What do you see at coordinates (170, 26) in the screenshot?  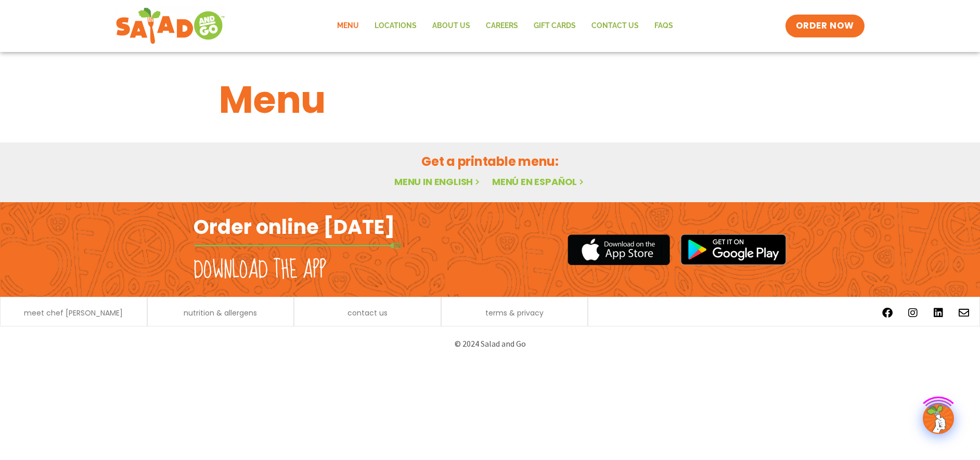 I see `img: new-SAG-logo-768×292` at bounding box center [170, 26].